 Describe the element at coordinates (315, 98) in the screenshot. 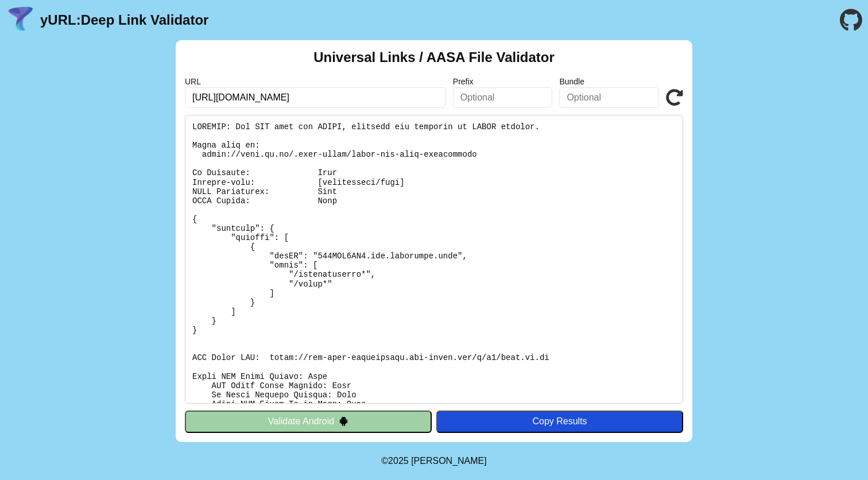

I see `input: Required` at that location.